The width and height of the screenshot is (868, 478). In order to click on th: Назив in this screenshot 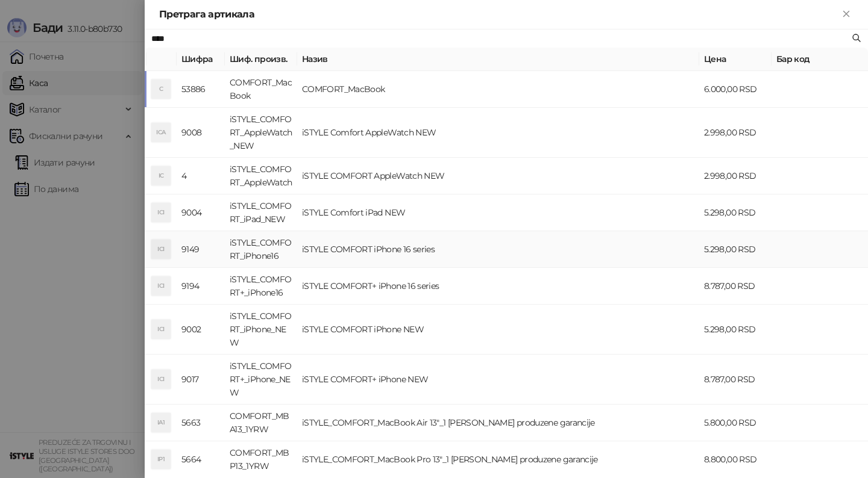, I will do `click(498, 59)`.